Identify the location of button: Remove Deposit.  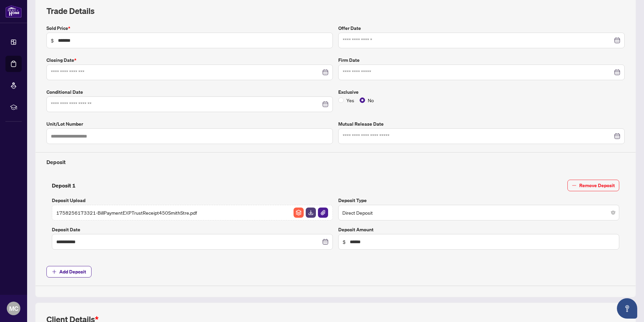
(593, 185).